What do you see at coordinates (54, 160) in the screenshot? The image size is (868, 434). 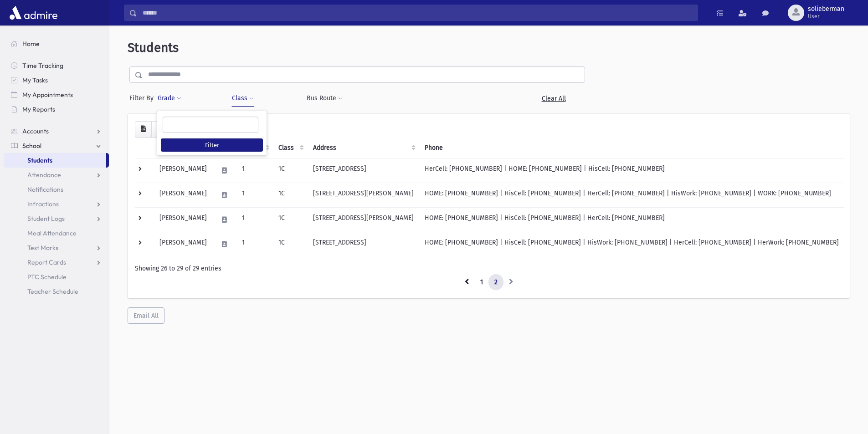 I see `a: Students` at bounding box center [54, 160].